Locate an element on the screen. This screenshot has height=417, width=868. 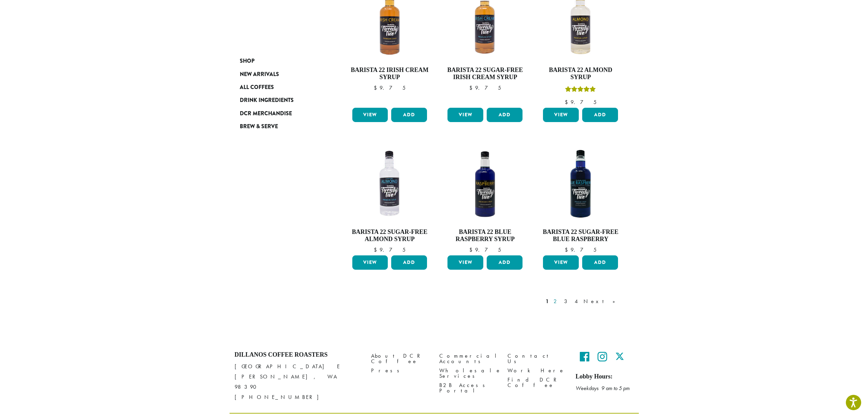
a: Brew & Serve is located at coordinates (281, 127).